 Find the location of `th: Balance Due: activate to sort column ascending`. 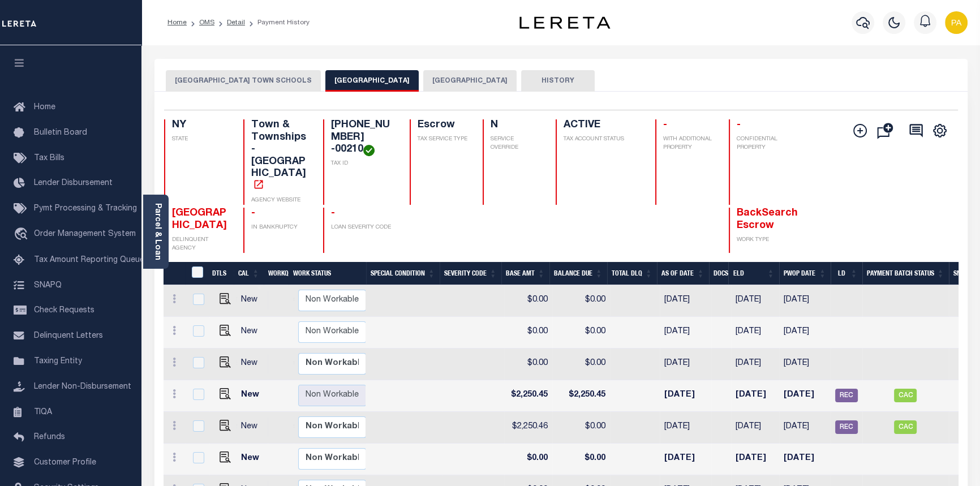

th: Balance Due: activate to sort column ascending is located at coordinates (578, 273).